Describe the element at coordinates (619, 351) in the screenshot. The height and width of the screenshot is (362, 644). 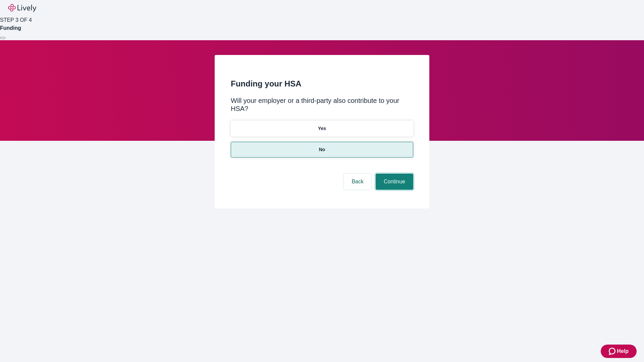
I see `button: Zendesk support iconHelp` at that location.